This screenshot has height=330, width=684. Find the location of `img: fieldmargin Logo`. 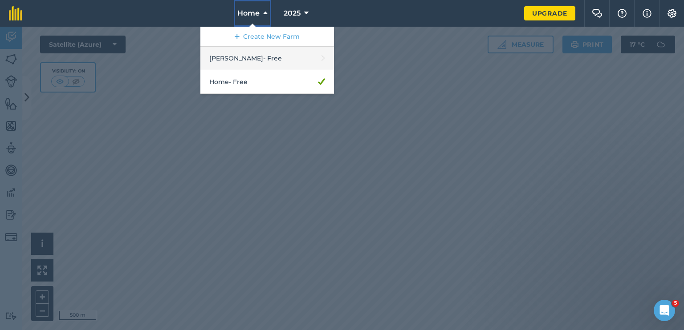

img: fieldmargin Logo is located at coordinates (16, 13).